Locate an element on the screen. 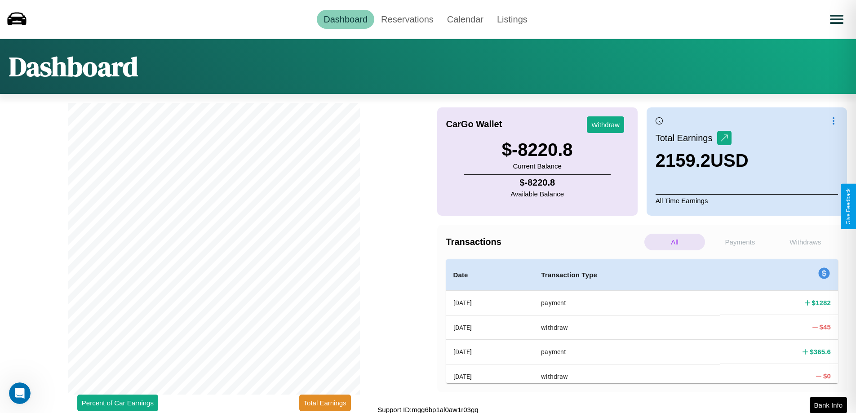 This screenshot has width=856, height=413. p: Withdraws is located at coordinates (805, 242).